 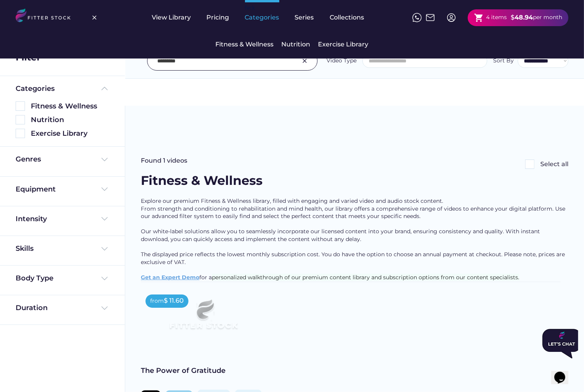 I want to click on img: Group%201000002326.svg, so click(x=305, y=61).